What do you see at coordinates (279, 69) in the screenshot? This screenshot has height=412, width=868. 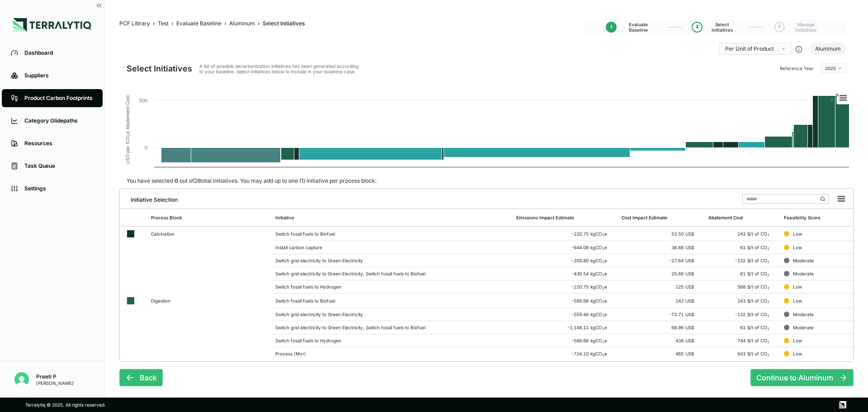 I see `div: A list of possible decarbonization initiatives has been generated according to your baseline. Sel...` at bounding box center [279, 69].